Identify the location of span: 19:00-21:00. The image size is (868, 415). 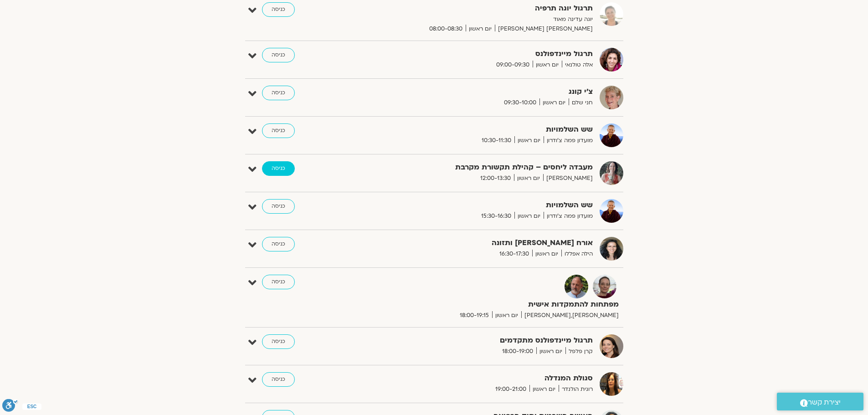
(511, 389).